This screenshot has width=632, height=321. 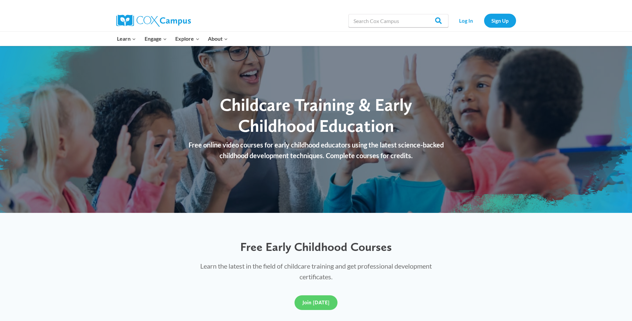 I want to click on span: Childcare Training & Early Childhood Education, so click(x=316, y=115).